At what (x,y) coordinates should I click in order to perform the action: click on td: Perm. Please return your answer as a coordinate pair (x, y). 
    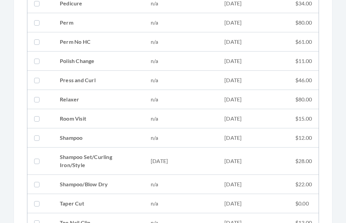
    Looking at the image, I should click on (98, 23).